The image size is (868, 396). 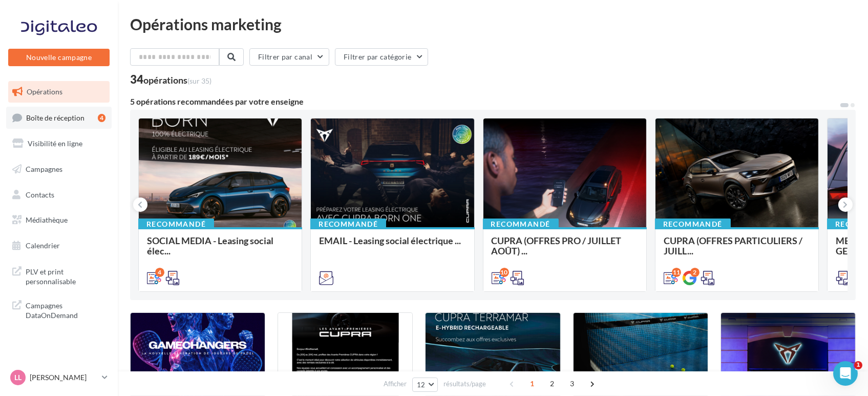 What do you see at coordinates (425, 384) in the screenshot?
I see `button: 12` at bounding box center [425, 384].